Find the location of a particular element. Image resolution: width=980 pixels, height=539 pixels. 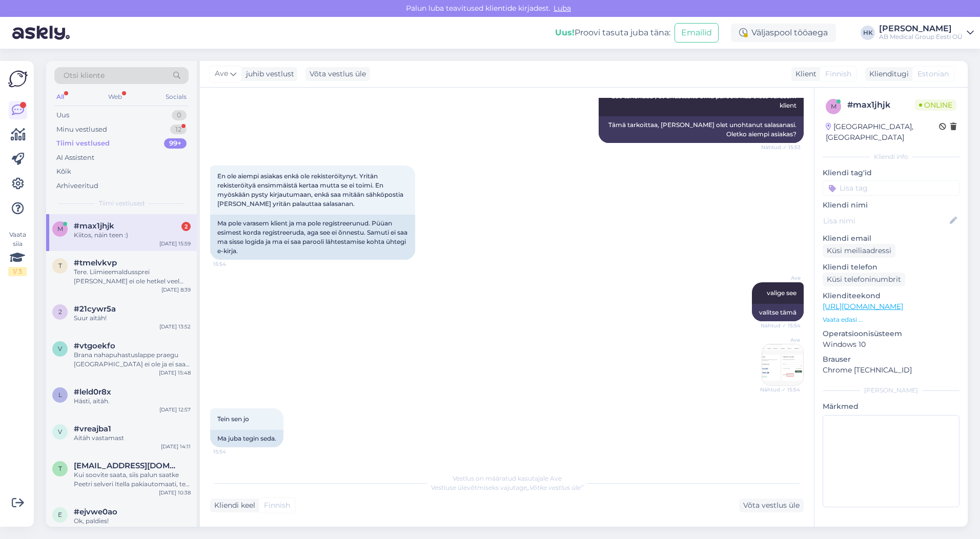

div: 1 / 3 is located at coordinates (17, 272).